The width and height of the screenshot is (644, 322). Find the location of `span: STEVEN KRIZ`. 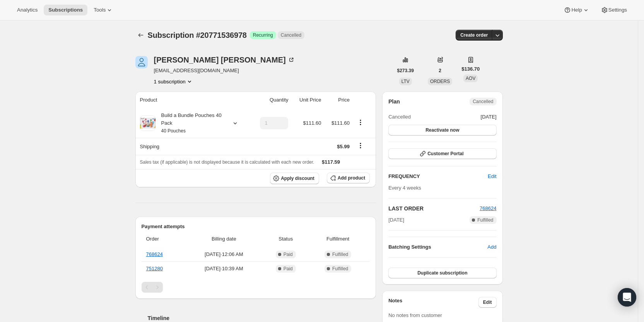

span: STEVEN KRIZ is located at coordinates (142, 62).